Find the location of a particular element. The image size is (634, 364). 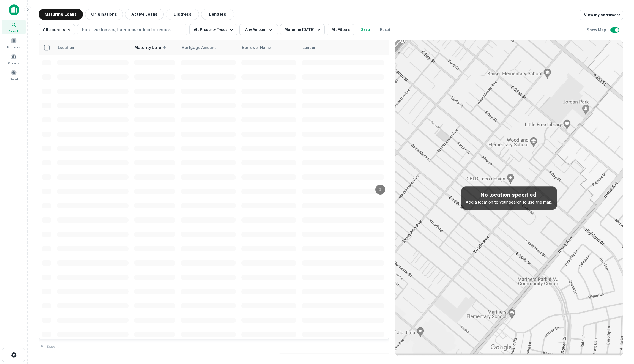

button: Active Loans is located at coordinates (145, 14).